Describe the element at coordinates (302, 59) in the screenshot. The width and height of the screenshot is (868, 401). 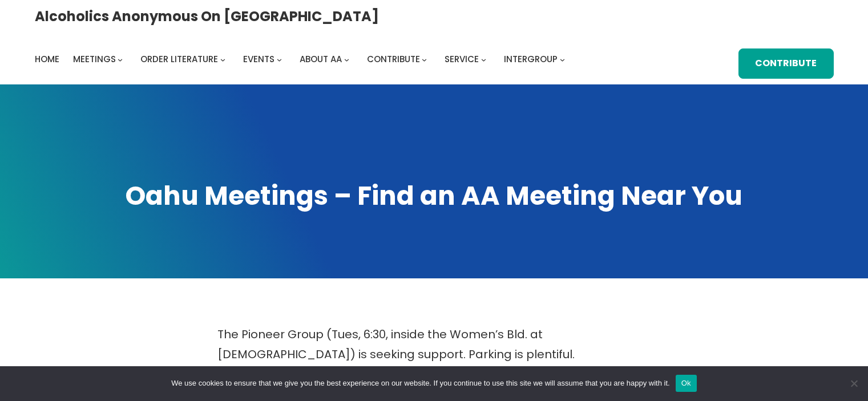
I see `nav: Intergroup` at that location.